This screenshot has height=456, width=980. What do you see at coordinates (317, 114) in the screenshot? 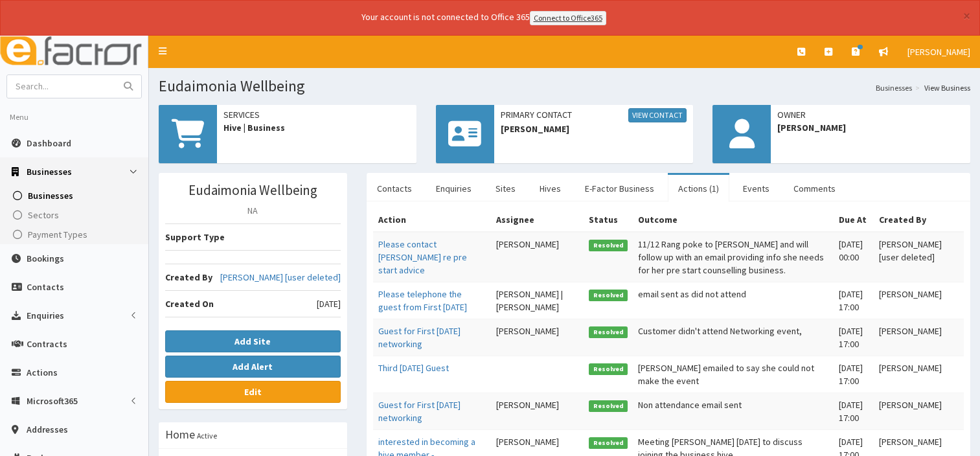
I see `span: Services` at bounding box center [317, 114].